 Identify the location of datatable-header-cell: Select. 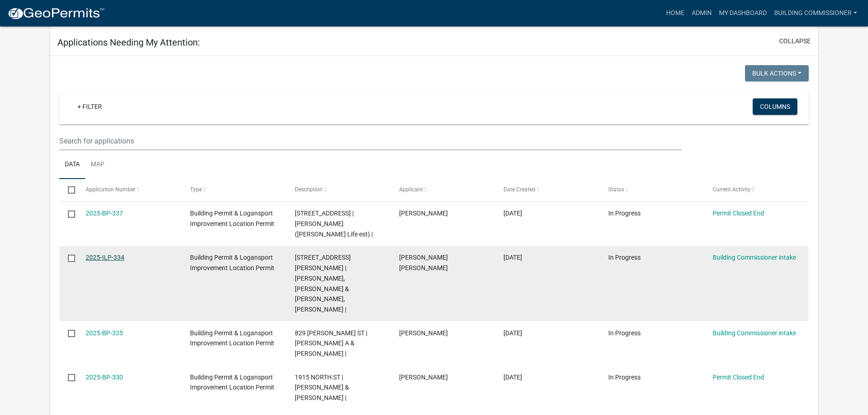
(68, 190).